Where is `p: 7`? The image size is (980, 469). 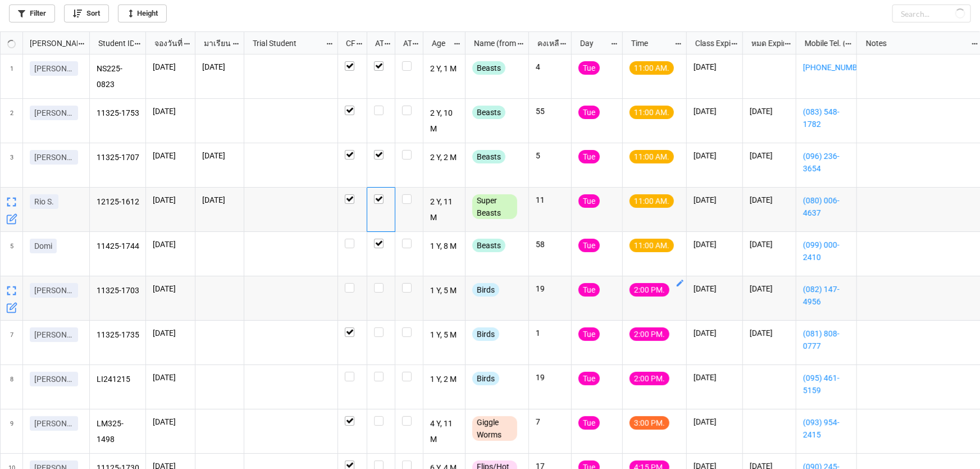 p: 7 is located at coordinates (550, 422).